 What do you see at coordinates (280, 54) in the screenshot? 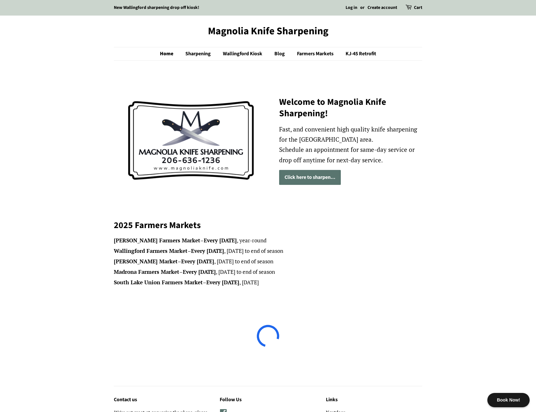
I see `a: Blog` at bounding box center [280, 54].